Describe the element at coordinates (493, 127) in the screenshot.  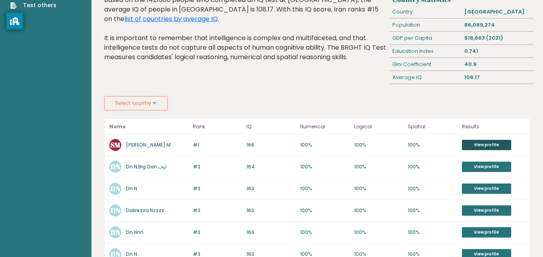
I see `p: Results` at that location.